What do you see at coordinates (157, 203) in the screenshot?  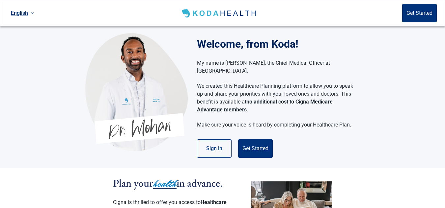 I see `span: Cigna is thrilled to offer you access to` at bounding box center [157, 203].